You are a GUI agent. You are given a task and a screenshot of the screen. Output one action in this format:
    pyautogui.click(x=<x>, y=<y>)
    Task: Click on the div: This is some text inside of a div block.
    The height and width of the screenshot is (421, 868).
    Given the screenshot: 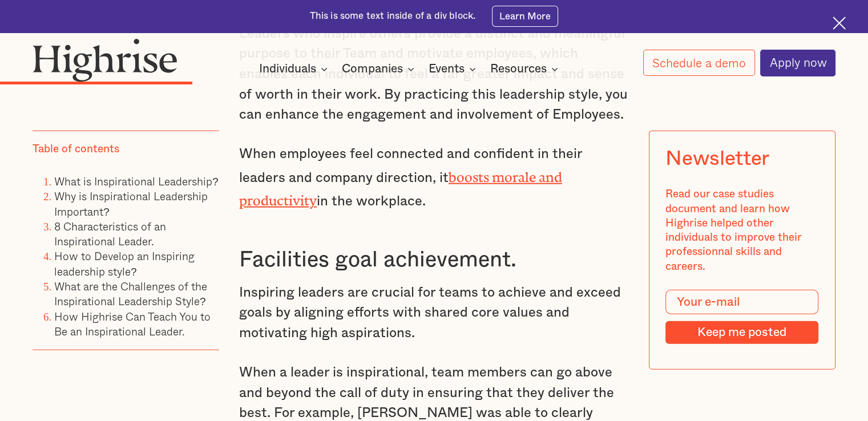 What is the action you would take?
    pyautogui.click(x=392, y=16)
    